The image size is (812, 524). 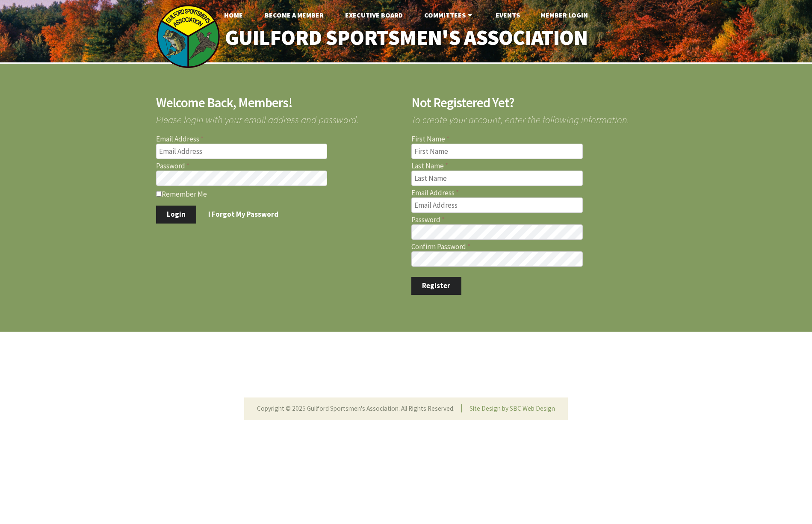 What do you see at coordinates (243, 214) in the screenshot?
I see `a: I Forgot My Password` at bounding box center [243, 214].